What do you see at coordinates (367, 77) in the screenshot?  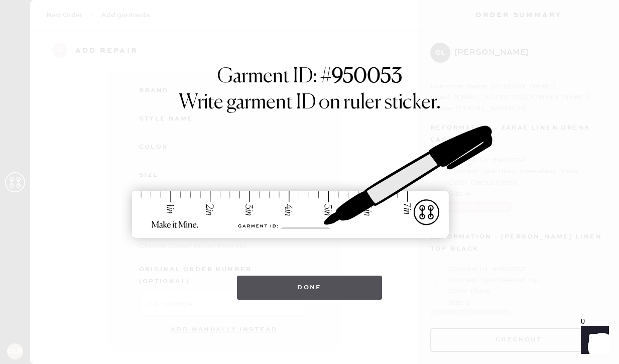 I see `strong: 950053` at bounding box center [367, 77].